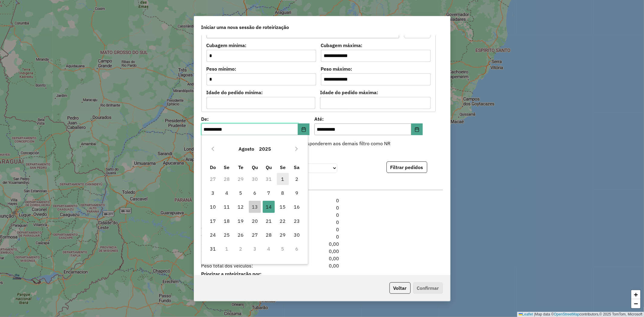 Image resolution: width=644 pixels, height=317 pixels. I want to click on span: 6, so click(255, 193).